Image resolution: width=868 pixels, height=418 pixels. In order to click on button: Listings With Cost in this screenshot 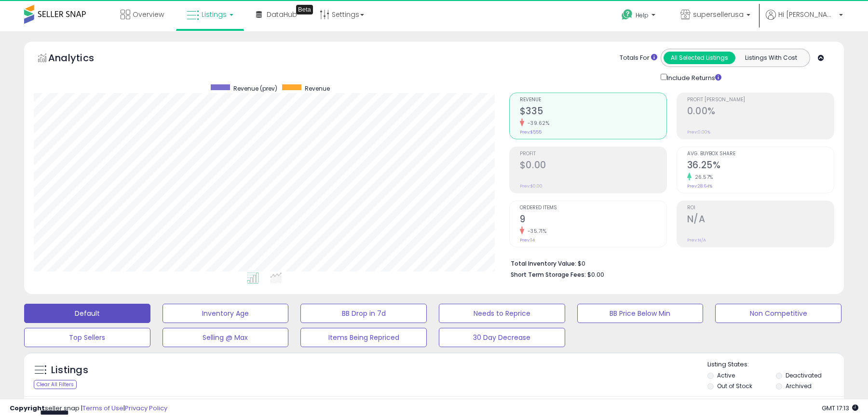, I will do `click(770, 58)`.